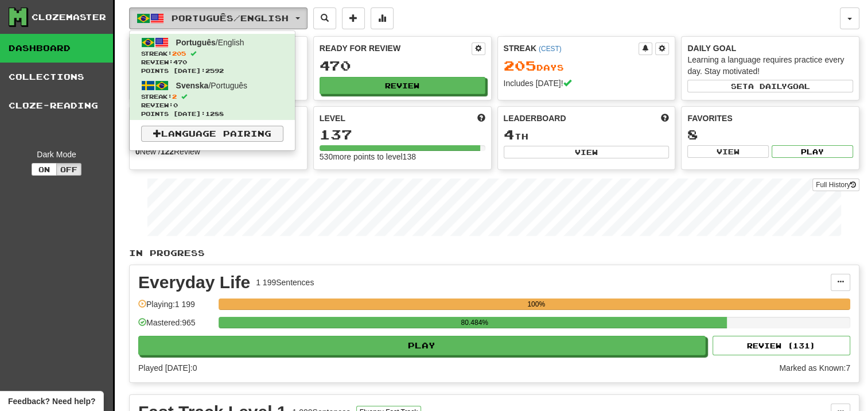 Image resolution: width=868 pixels, height=411 pixels. Describe the element at coordinates (217, 152) in the screenshot. I see `div: New / Review` at that location.